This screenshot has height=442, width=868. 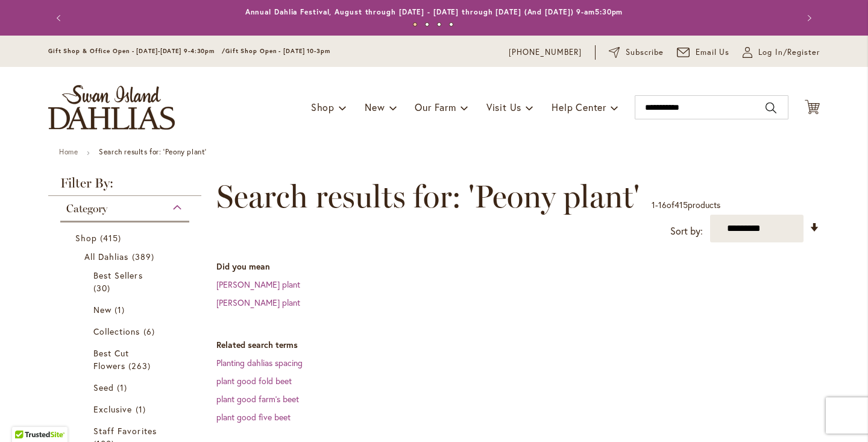 I want to click on a: Planting dahlias spacing, so click(x=259, y=362).